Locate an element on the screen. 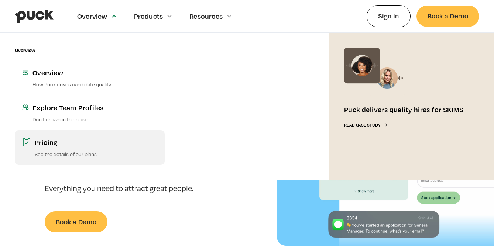 The image size is (494, 246). a: Explore Team ProfilesDon’t drown in the noise is located at coordinates (90, 113).